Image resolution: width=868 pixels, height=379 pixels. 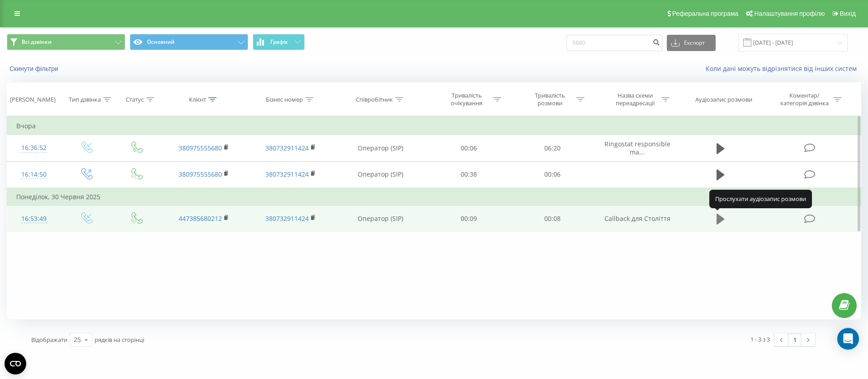 What do you see at coordinates (692, 43) in the screenshot?
I see `button: Експорт` at bounding box center [692, 43].